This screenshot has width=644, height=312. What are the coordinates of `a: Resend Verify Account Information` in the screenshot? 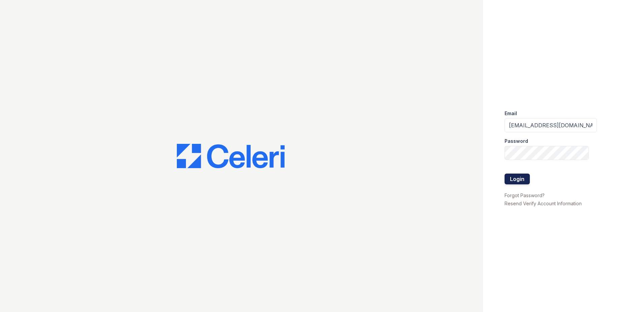 It's located at (543, 203).